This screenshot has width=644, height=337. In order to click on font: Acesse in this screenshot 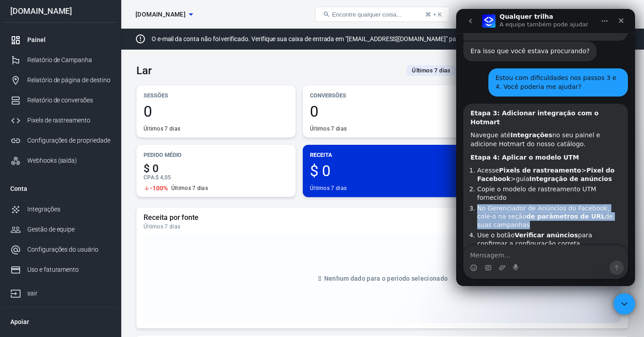, I will do `click(32, 161)`.